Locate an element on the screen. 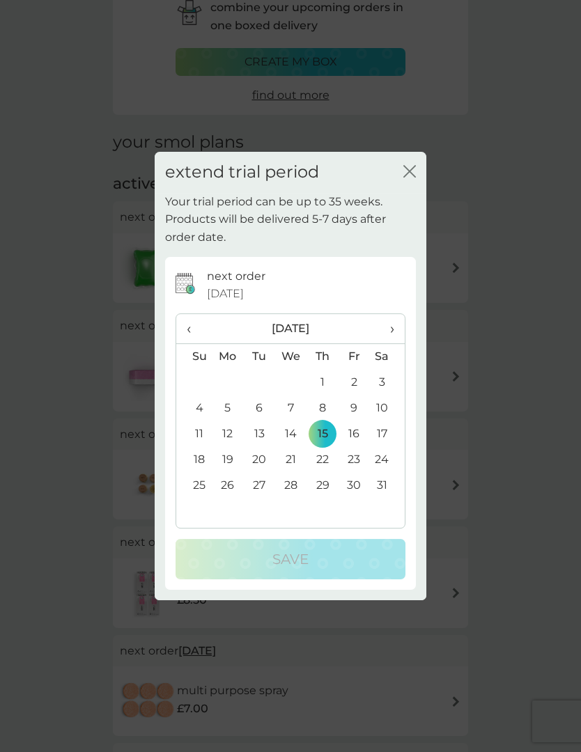 The image size is (581, 752). td: 24 is located at coordinates (387, 460).